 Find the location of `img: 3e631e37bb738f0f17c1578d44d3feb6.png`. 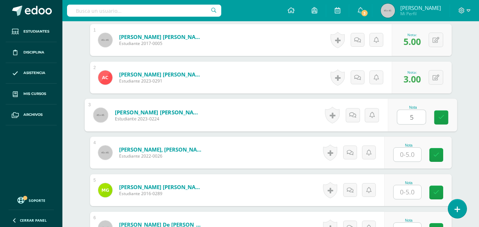

img: 3e631e37bb738f0f17c1578d44d3feb6.png is located at coordinates (105, 190).